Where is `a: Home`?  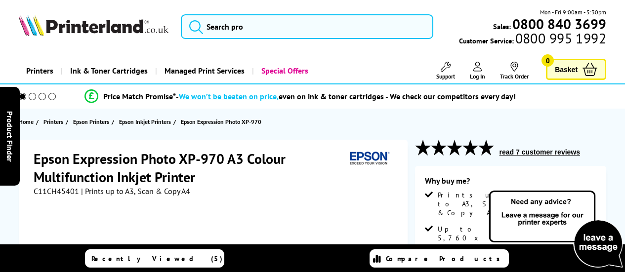
a: Home is located at coordinates (27, 122).